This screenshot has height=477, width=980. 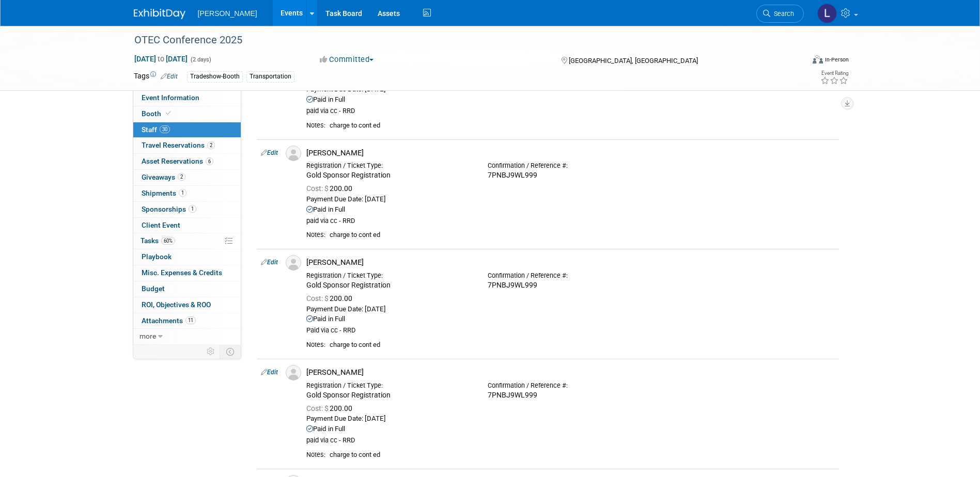 I want to click on img: Latice Spann, so click(x=827, y=14).